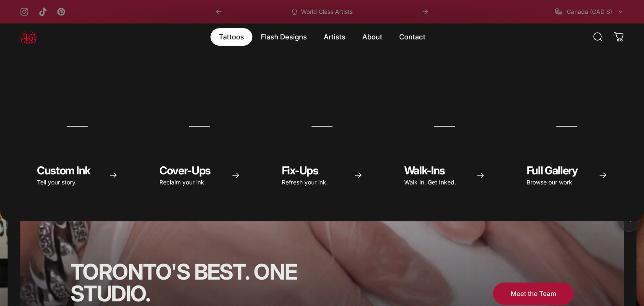 The image size is (644, 306). What do you see at coordinates (305, 182) in the screenshot?
I see `p: Refresh your ink.` at bounding box center [305, 182].